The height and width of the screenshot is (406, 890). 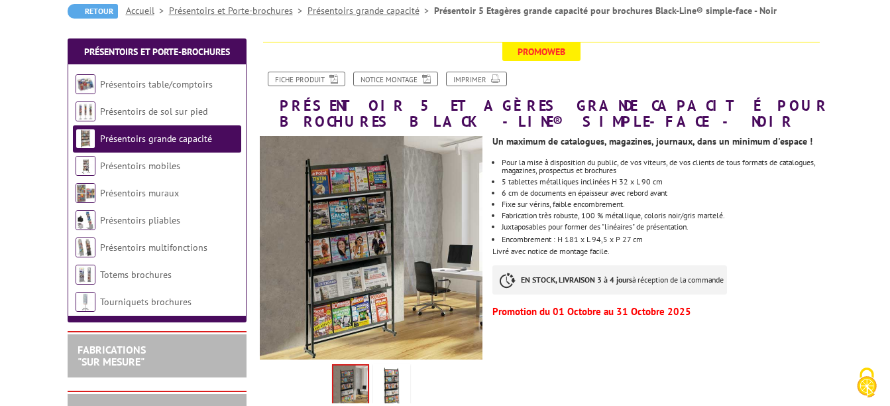 What do you see at coordinates (86, 220) in the screenshot?
I see `img: Présentoirs pliables` at bounding box center [86, 220].